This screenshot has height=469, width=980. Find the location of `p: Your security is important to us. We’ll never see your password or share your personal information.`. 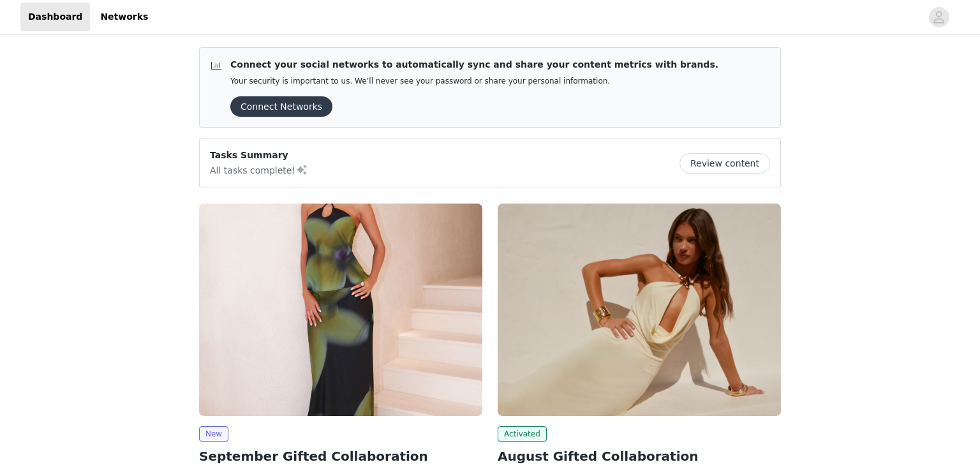

p: Your security is important to us. We’ll never see your password or share your personal information. is located at coordinates (474, 81).